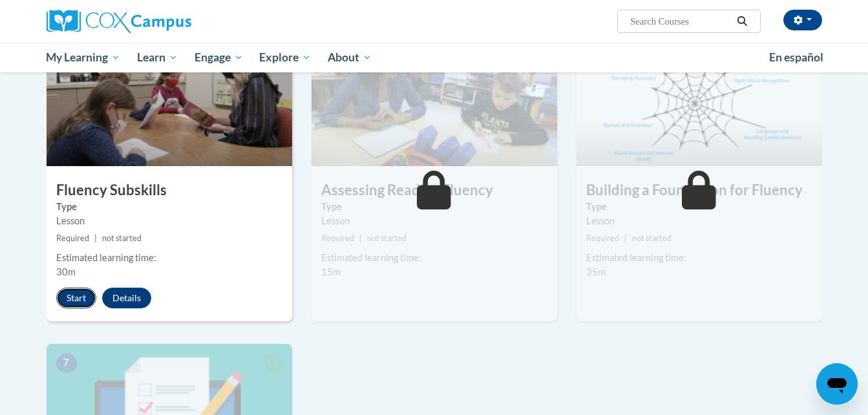 Image resolution: width=868 pixels, height=415 pixels. Describe the element at coordinates (681, 21) in the screenshot. I see `input: Search Courses` at that location.